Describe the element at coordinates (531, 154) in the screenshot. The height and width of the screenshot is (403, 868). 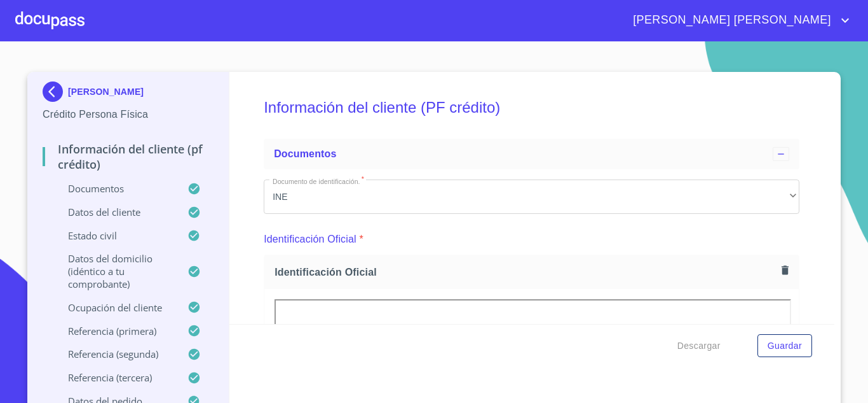
I see `div: Documentos` at that location.